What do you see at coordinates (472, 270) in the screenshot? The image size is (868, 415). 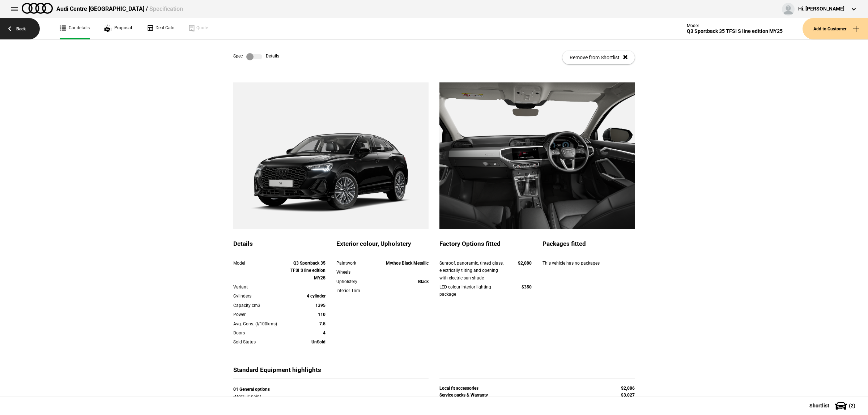 I see `div: Sunroof, panoramic, tinted glass, electrically tilting and opening with electric sun shade` at bounding box center [472, 270].